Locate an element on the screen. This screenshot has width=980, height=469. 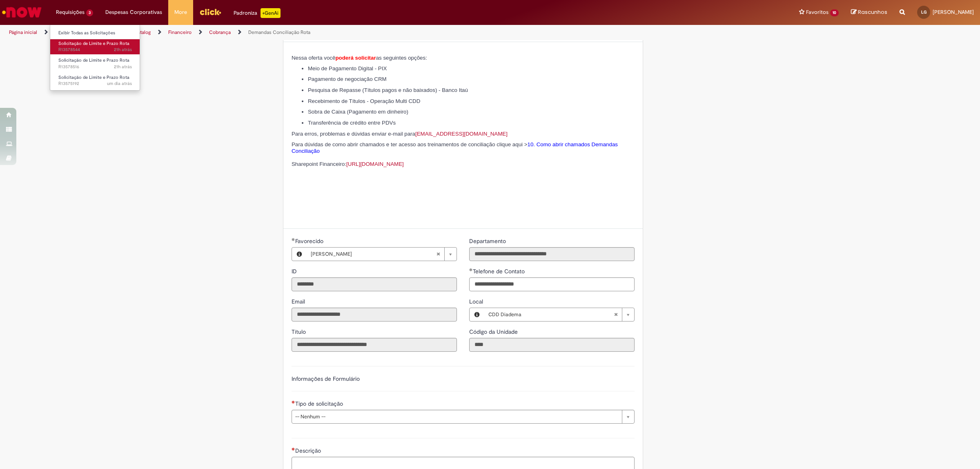
span: Sobra de Caixa (Pagamento em dinheiro) is located at coordinates (358, 111).